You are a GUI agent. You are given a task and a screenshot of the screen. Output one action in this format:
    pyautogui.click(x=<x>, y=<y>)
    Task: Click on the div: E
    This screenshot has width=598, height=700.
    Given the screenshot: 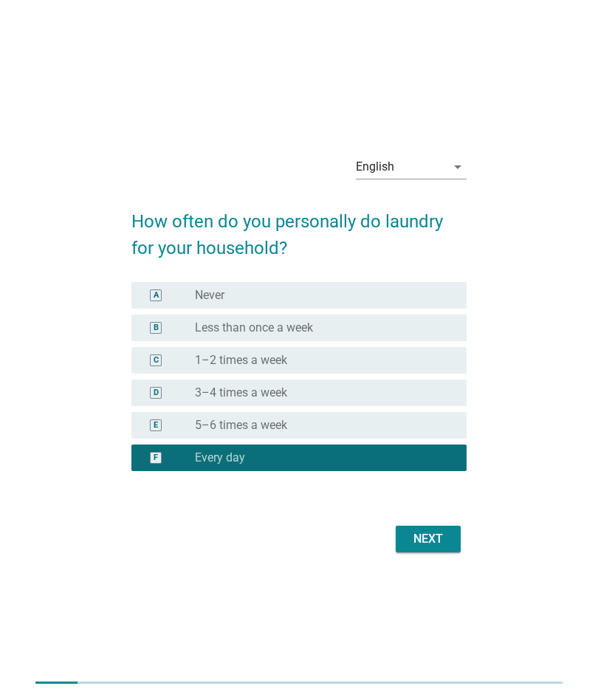 What is the action you would take?
    pyautogui.click(x=155, y=425)
    